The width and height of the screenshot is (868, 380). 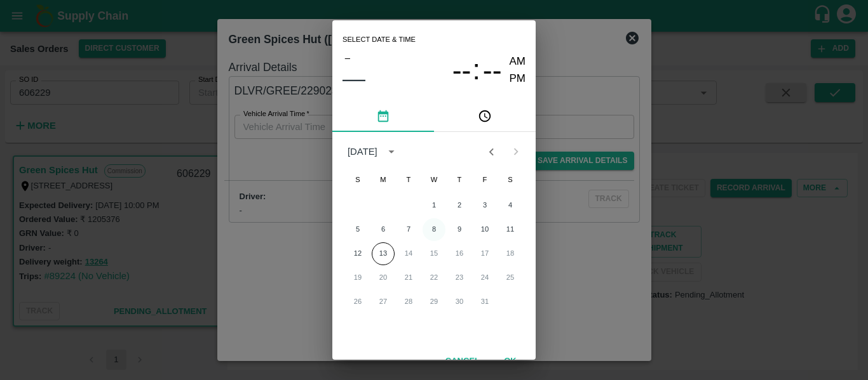 I want to click on span: Wednesday, so click(x=434, y=181).